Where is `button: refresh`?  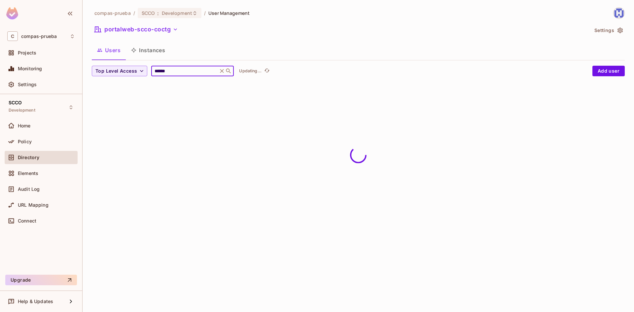
button: refresh is located at coordinates (267, 71).